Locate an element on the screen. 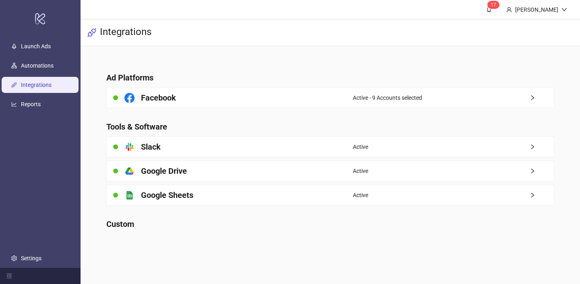 The image size is (580, 284). a: Automations is located at coordinates (37, 66).